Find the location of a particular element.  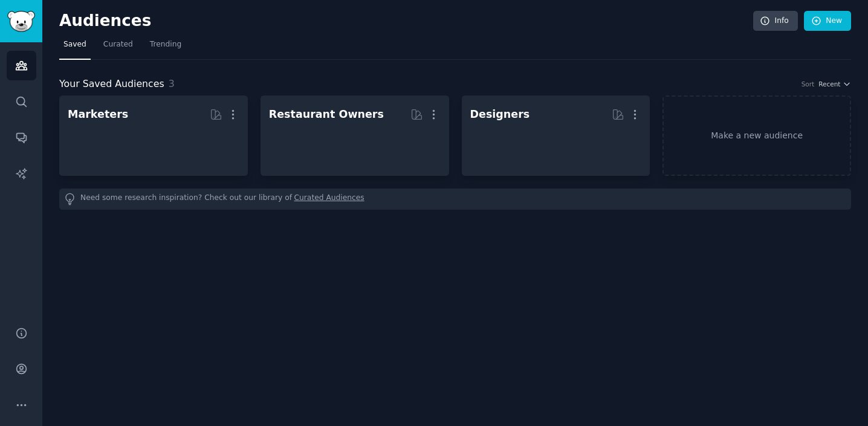

div: Restaurant Owners is located at coordinates (326, 114).